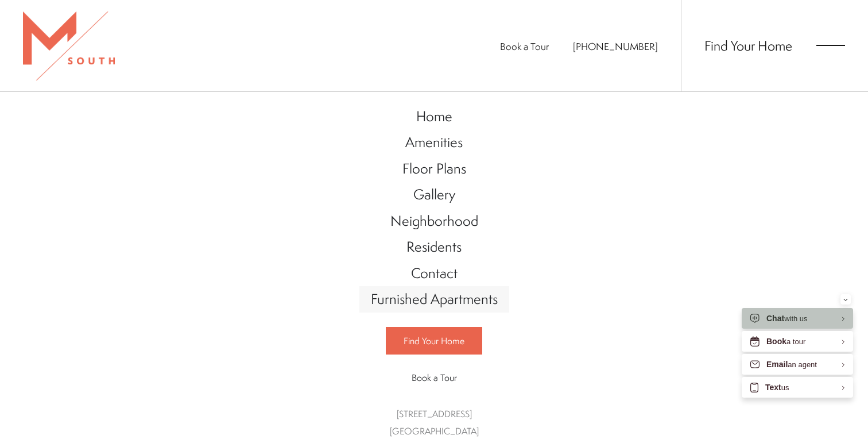 This screenshot has height=439, width=868. I want to click on span: Gallery, so click(434, 194).